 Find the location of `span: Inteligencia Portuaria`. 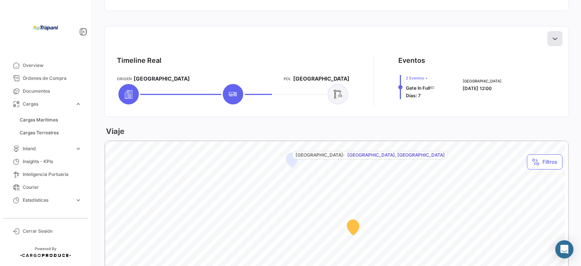

span: Inteligencia Portuaria is located at coordinates (52, 174).